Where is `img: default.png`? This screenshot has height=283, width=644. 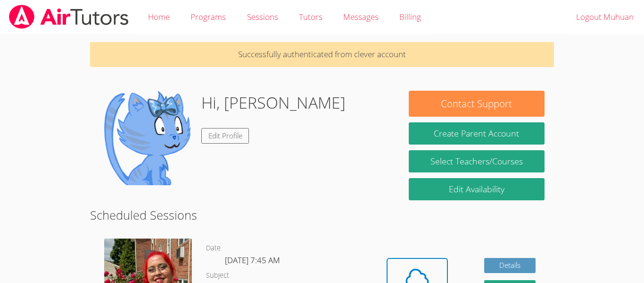
img: default.png is located at coordinates (147, 138).